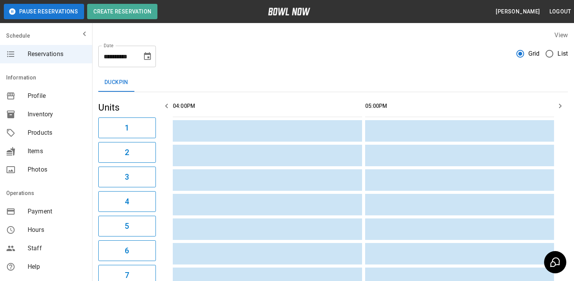 The height and width of the screenshot is (281, 574). I want to click on span: Hours, so click(57, 230).